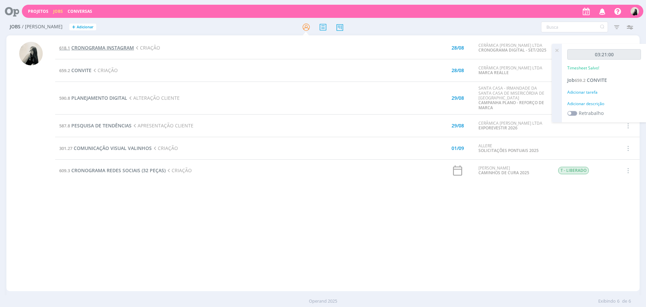  I want to click on span: 618.1, so click(65, 48).